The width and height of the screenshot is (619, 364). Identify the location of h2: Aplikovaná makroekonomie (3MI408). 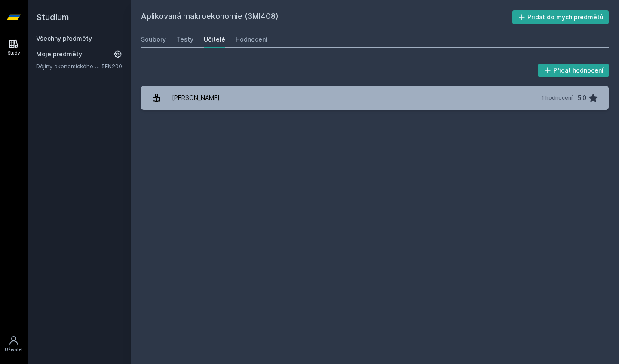
(326, 17).